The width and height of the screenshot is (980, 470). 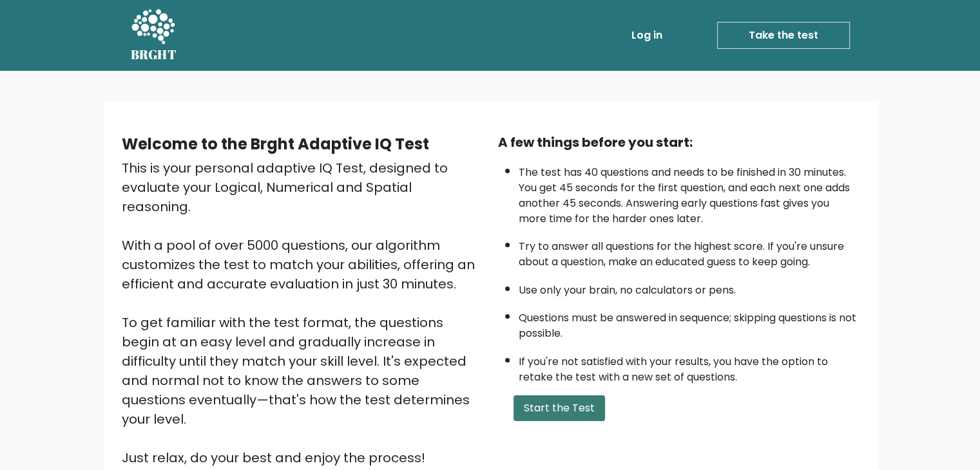 I want to click on li: Use only your brain, no calculators or pens., so click(x=689, y=287).